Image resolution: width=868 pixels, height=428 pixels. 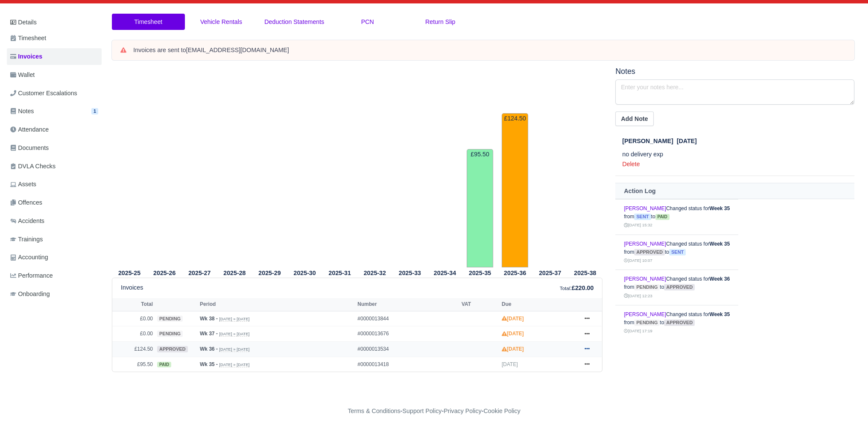 I want to click on span: sent, so click(x=677, y=252).